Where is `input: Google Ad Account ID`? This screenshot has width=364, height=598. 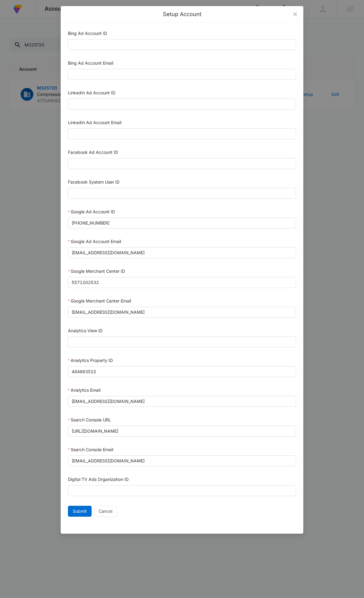 input: Google Ad Account ID is located at coordinates (182, 223).